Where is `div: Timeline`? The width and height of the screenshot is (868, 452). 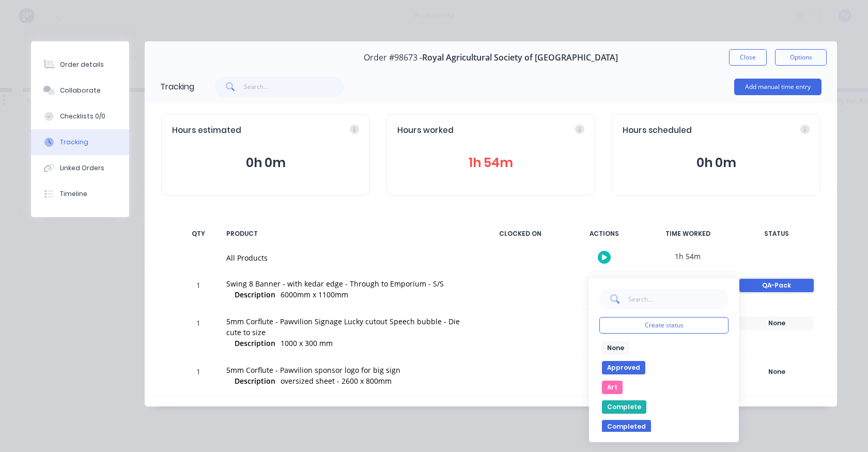
div: Timeline is located at coordinates (74, 194).